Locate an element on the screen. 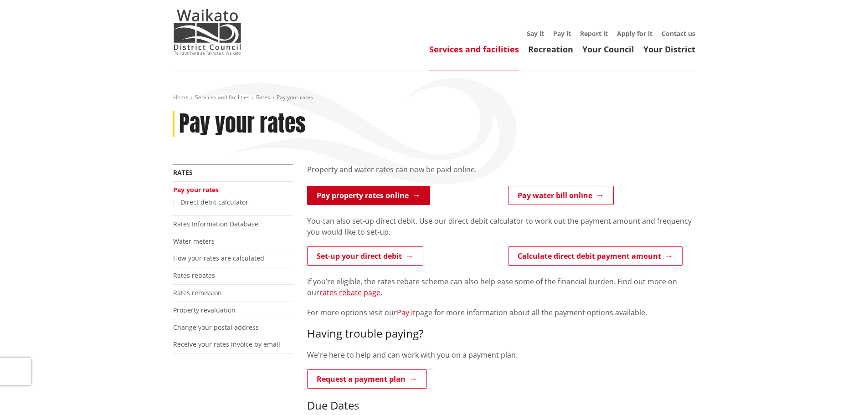 Image resolution: width=868 pixels, height=415 pixels. p: We're here to help and can work with you on a payment plan. is located at coordinates (502, 355).